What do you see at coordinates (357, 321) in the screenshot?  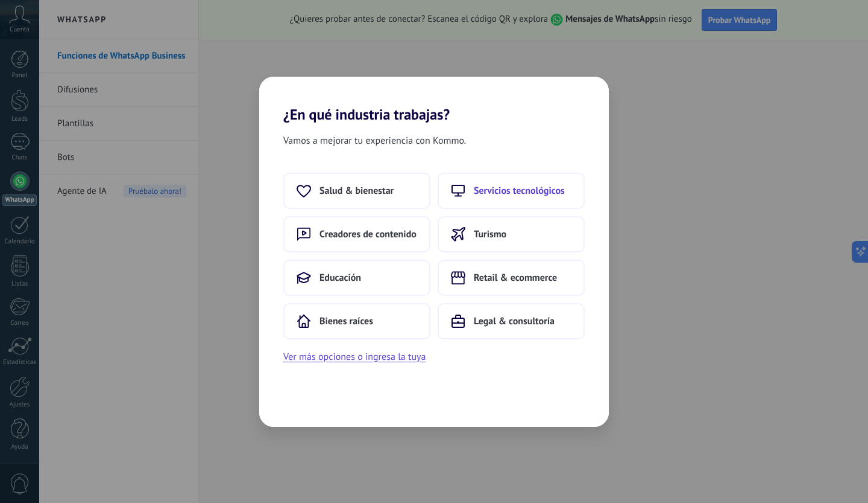 I see `button: Bienes raíces` at bounding box center [357, 321].